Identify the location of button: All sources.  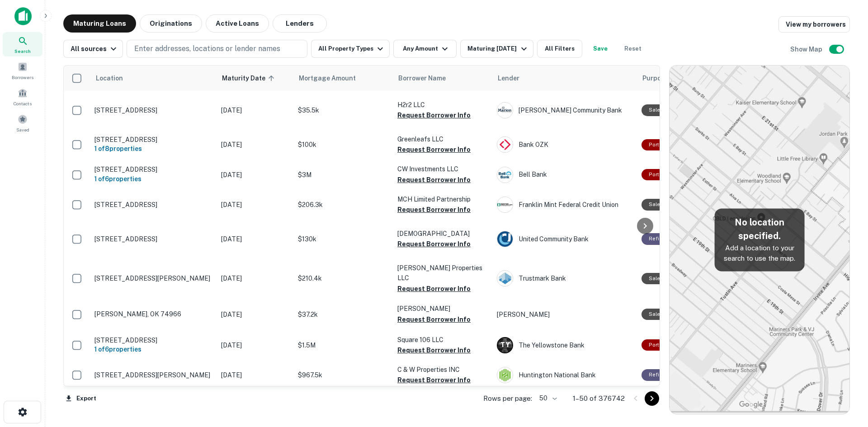
(93, 49).